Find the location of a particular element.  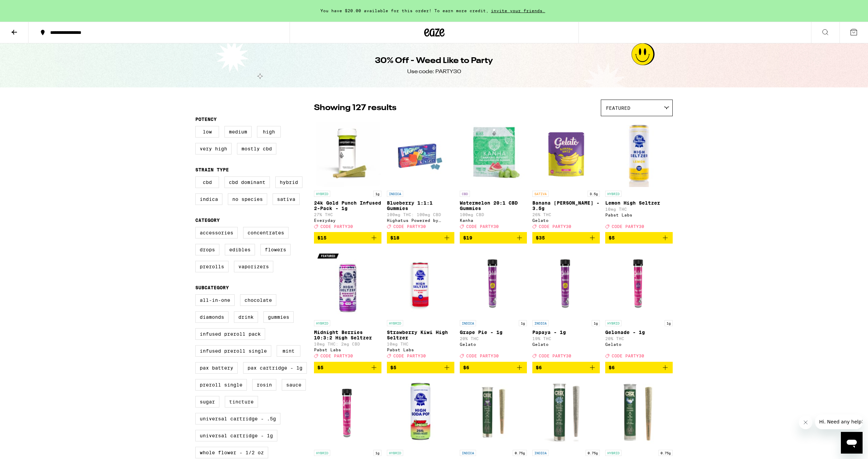

span: invite your friends. is located at coordinates (518, 11).